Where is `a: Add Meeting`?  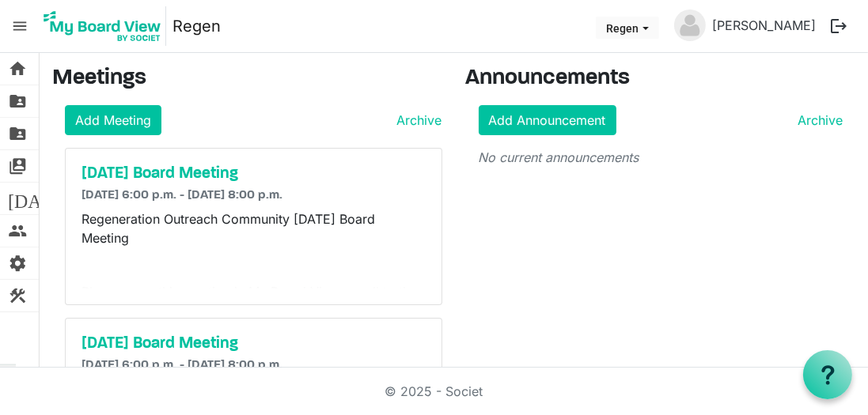
a: Add Meeting is located at coordinates (113, 120).